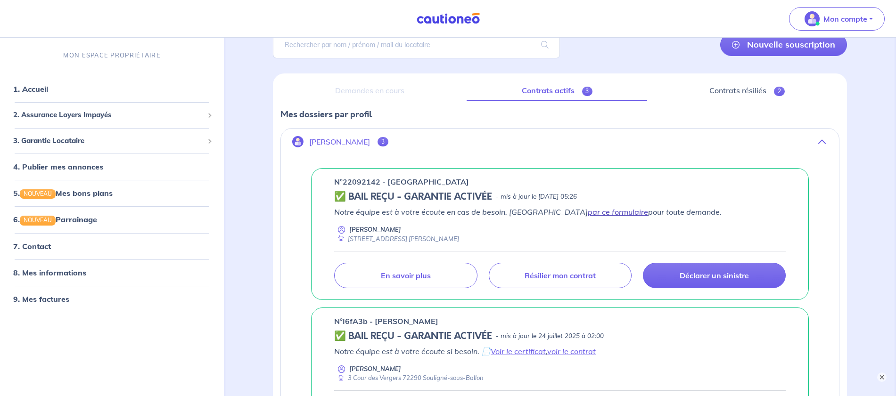 The height and width of the screenshot is (396, 896). I want to click on p: - mis à jour le 24 juillet 2025 à 02:00, so click(550, 337).